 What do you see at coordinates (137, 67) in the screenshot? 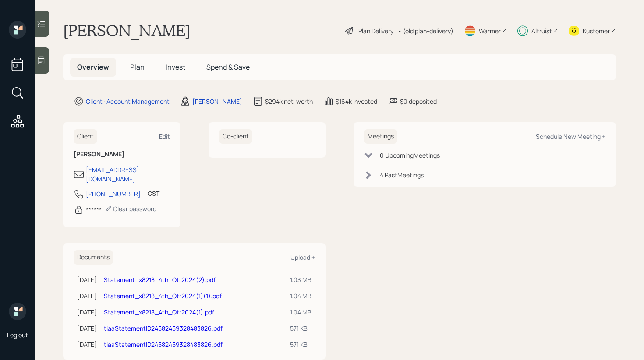
I see `span: Plan` at bounding box center [137, 67].